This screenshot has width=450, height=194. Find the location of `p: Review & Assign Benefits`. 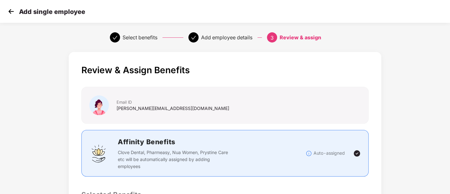

p: Review & Assign Benefits is located at coordinates (225, 70).